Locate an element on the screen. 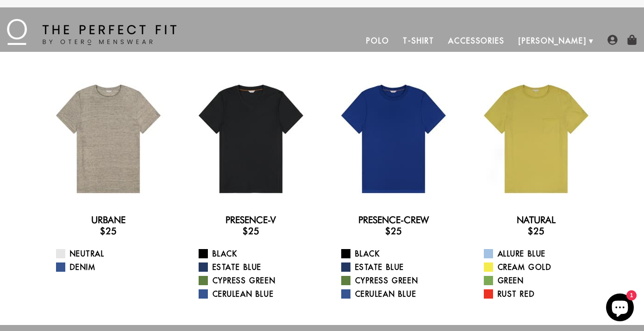 The image size is (644, 331). a: Polo is located at coordinates (378, 41).